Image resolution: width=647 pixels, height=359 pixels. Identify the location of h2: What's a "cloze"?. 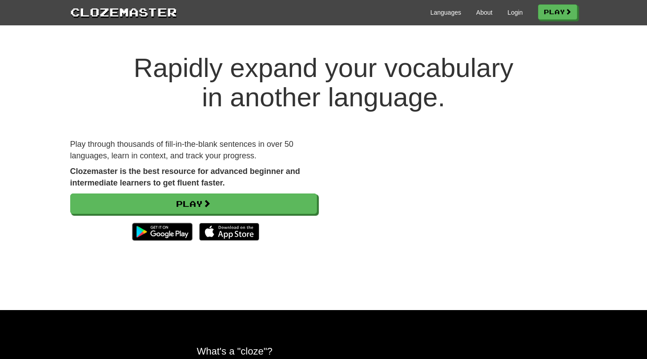
(324, 351).